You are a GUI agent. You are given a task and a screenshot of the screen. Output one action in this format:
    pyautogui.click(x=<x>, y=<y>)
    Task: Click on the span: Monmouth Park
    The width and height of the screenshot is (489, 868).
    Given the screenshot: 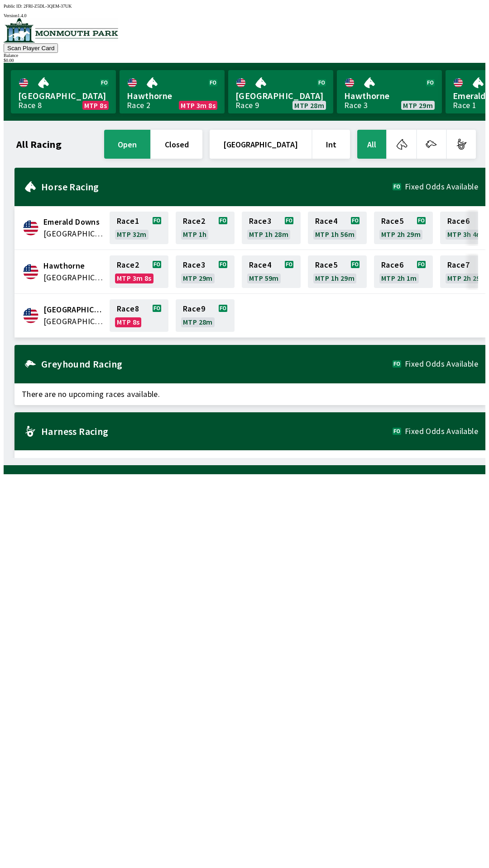 What is the action you would take?
    pyautogui.click(x=73, y=310)
    